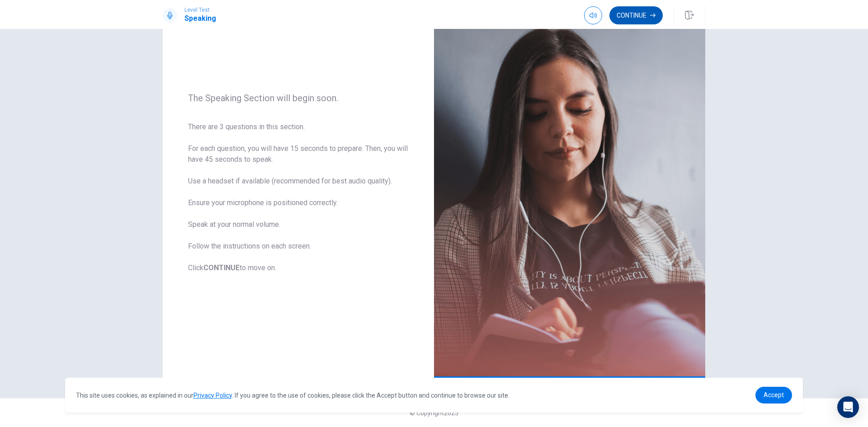  What do you see at coordinates (200, 10) in the screenshot?
I see `span: Level Test` at bounding box center [200, 10].